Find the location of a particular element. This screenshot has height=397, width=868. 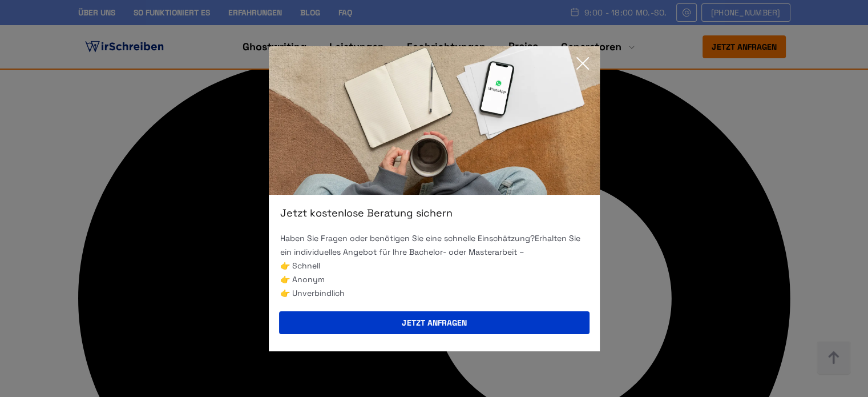

li: 👉 Schnell is located at coordinates (434, 265).